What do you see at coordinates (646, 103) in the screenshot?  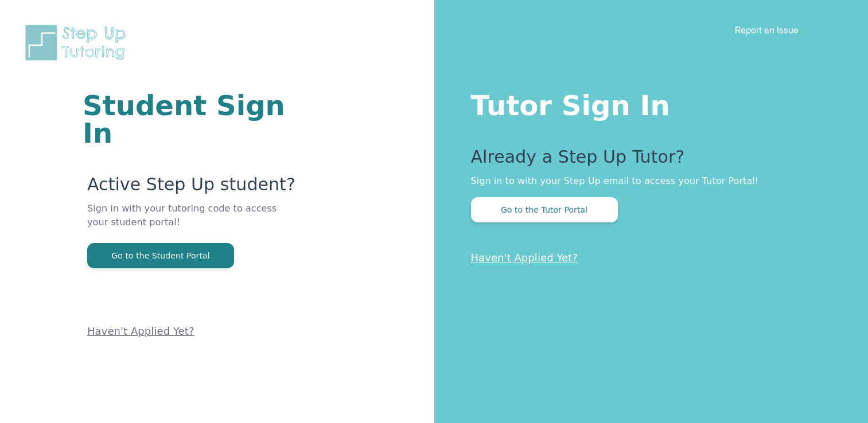 I see `h1: Tutor Sign In` at bounding box center [646, 103].